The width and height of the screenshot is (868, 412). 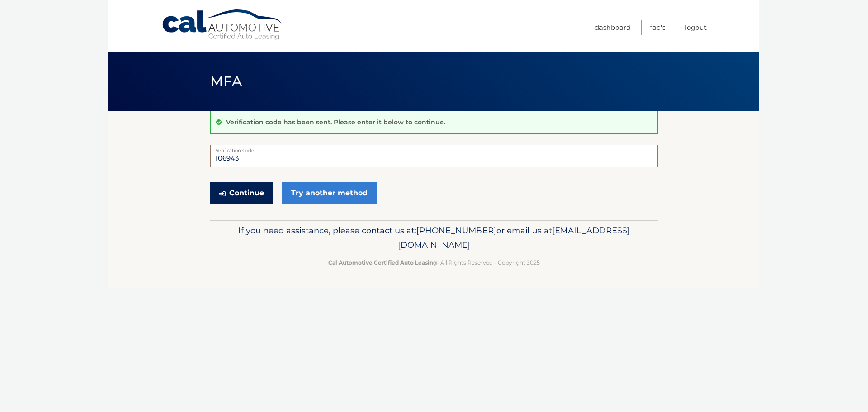 What do you see at coordinates (242, 193) in the screenshot?
I see `button: Continue` at bounding box center [242, 193].